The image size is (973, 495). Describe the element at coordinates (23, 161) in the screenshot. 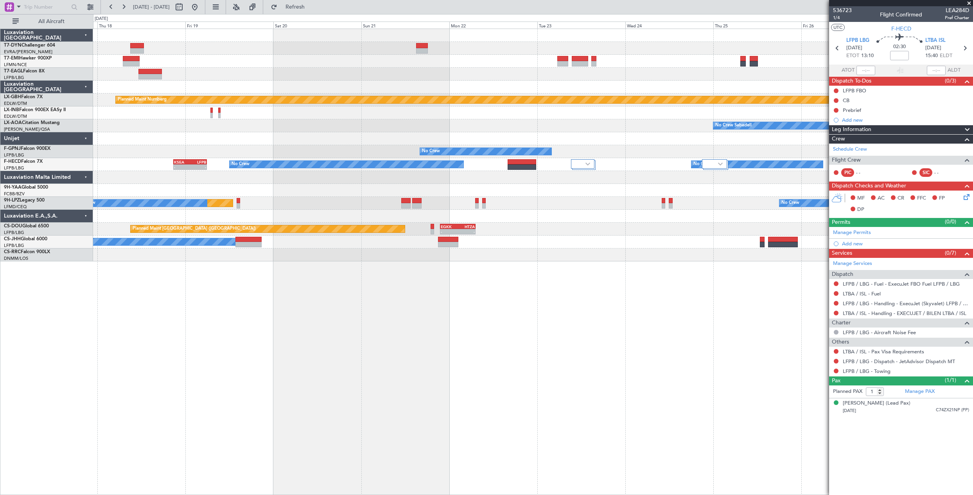

I see `a: F-HECDFalcon 7X` at that location.